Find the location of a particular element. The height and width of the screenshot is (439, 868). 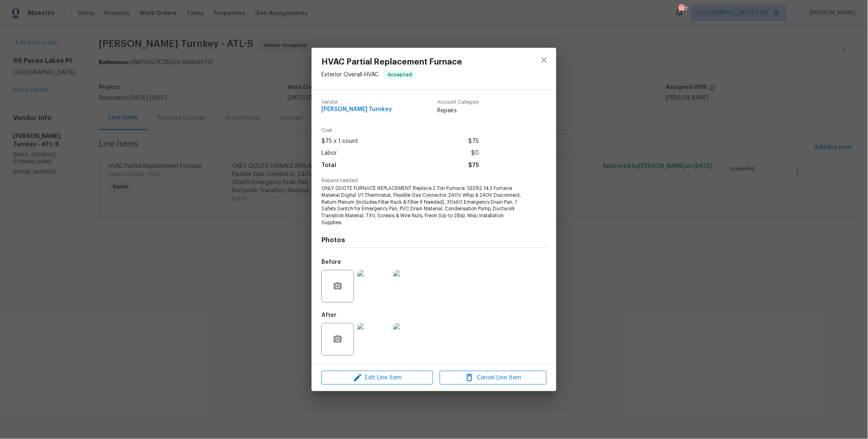

span: $0 is located at coordinates (475, 153).